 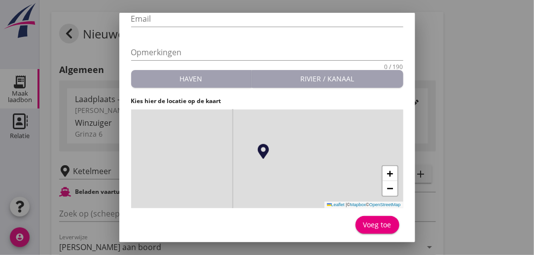 What do you see at coordinates (191, 78) in the screenshot?
I see `div: Haven` at bounding box center [191, 78].